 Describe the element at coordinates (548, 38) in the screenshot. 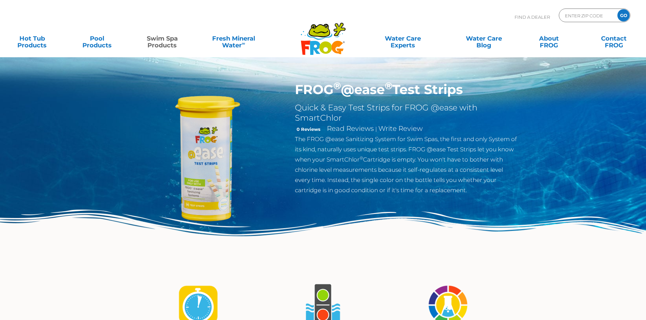

I see `a: AboutFROG` at that location.